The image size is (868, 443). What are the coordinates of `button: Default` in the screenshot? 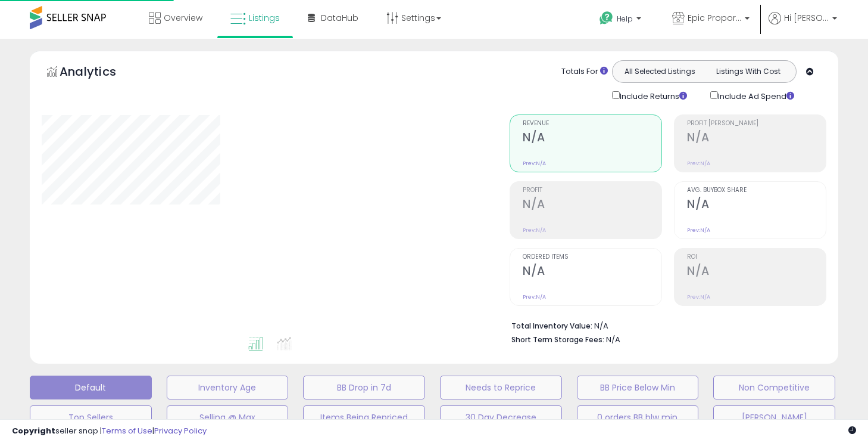 It's located at (91, 387).